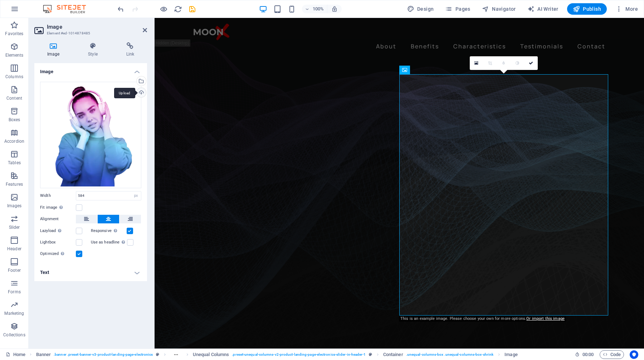 The width and height of the screenshot is (644, 360). I want to click on p: Features, so click(14, 184).